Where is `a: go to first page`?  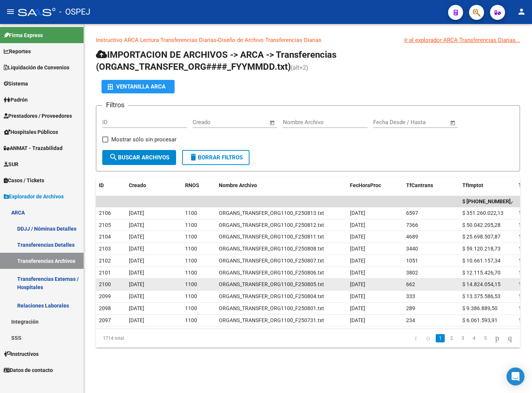
a: go to first page is located at coordinates (416, 338).